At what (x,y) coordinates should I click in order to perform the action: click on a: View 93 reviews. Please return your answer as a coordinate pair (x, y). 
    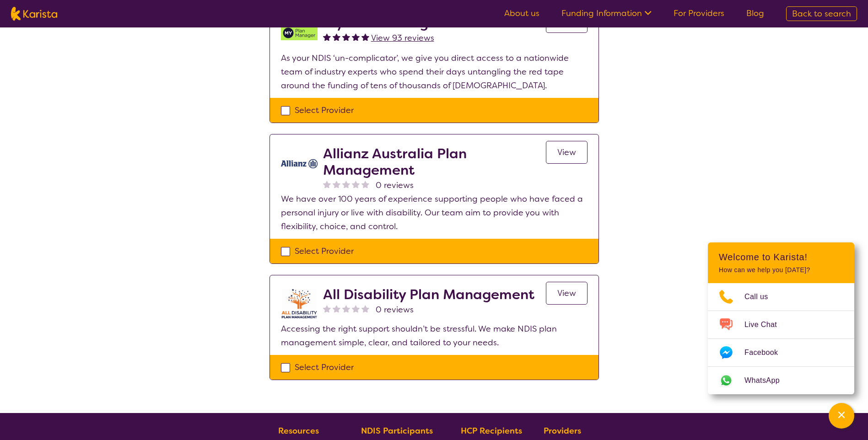
    Looking at the image, I should click on (403, 38).